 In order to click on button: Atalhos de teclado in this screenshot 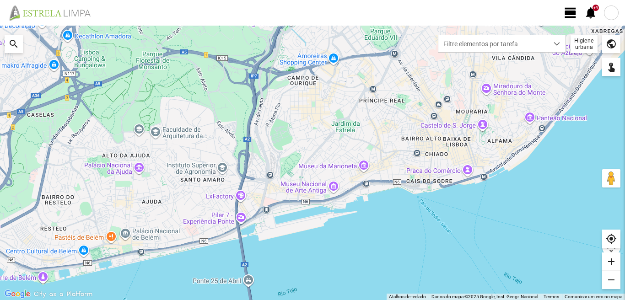, I will do `click(407, 297)`.